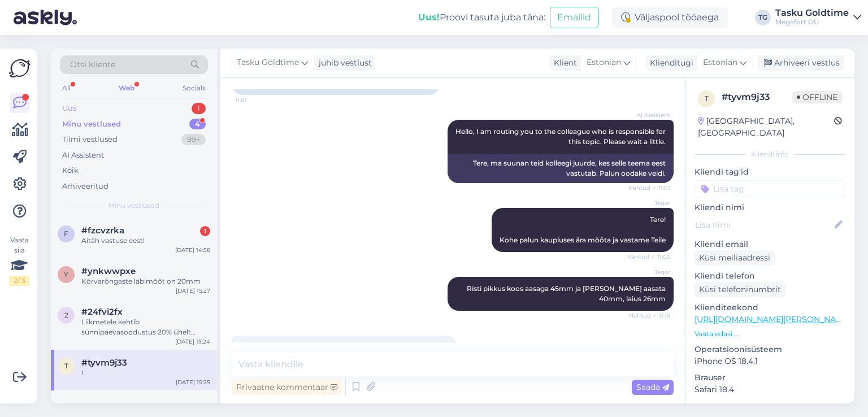 Image resolution: width=868 pixels, height=417 pixels. What do you see at coordinates (769, 276) in the screenshot?
I see `p: Kliendi telefon` at bounding box center [769, 276].